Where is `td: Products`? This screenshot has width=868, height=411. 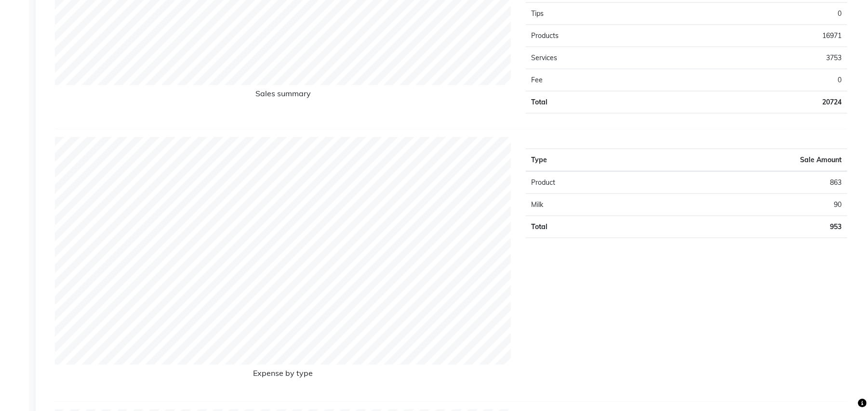
td: Products is located at coordinates (606, 36).